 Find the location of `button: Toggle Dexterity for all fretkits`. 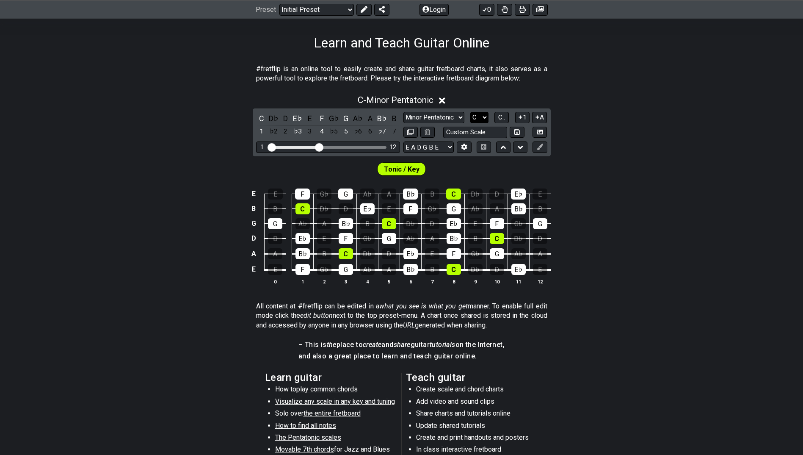

button: Toggle Dexterity for all fretkits is located at coordinates (504, 9).